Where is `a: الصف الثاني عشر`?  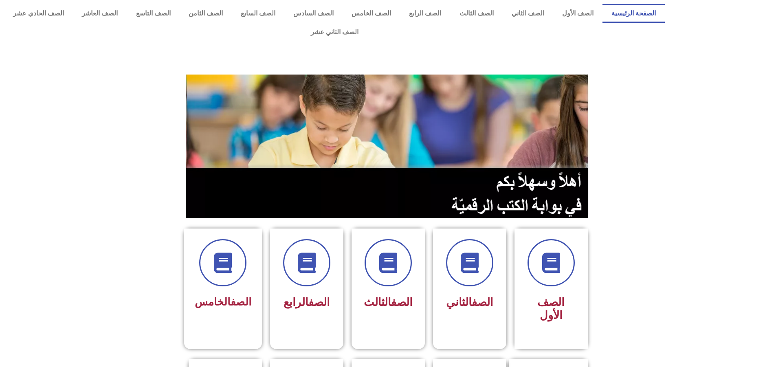 a: الصف الثاني عشر is located at coordinates (335, 32).